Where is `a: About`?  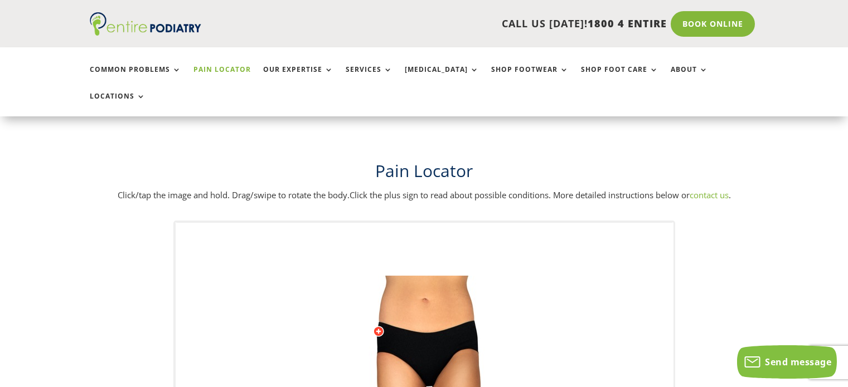 a: About is located at coordinates (689, 77).